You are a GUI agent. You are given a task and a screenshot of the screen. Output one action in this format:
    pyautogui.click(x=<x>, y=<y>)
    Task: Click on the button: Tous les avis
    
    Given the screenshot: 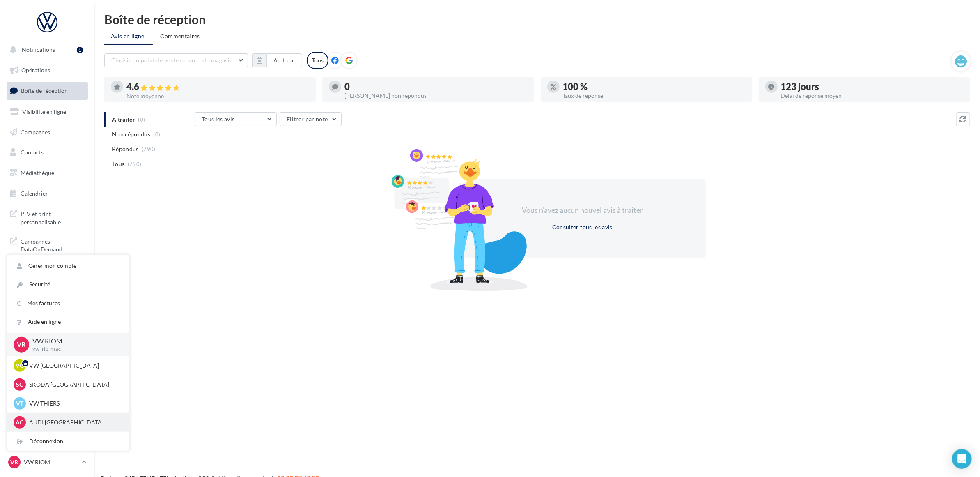 What is the action you would take?
    pyautogui.click(x=236, y=119)
    